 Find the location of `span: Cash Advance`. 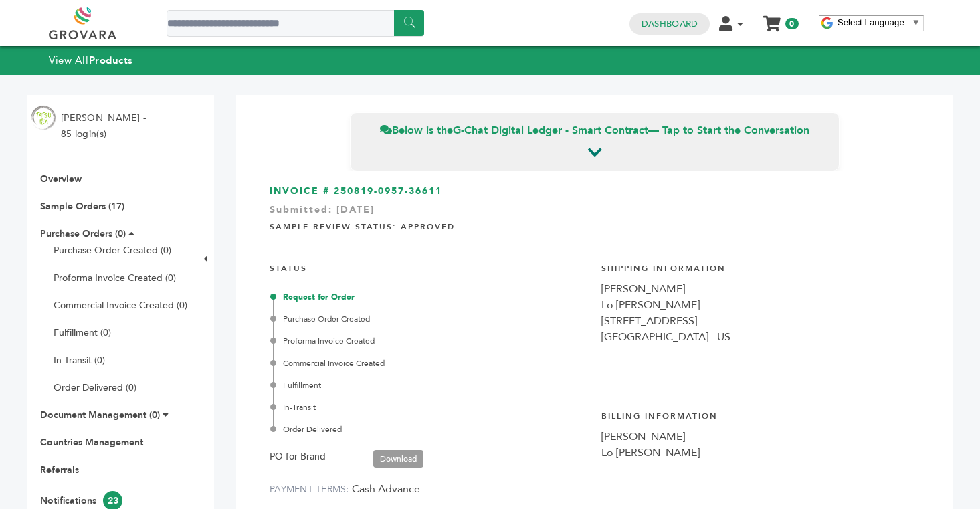

span: Cash Advance is located at coordinates (386, 488).